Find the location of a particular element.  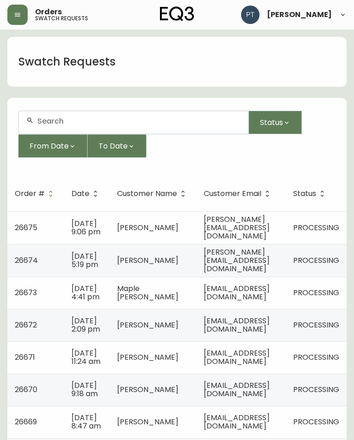

button: Status is located at coordinates (276, 122).